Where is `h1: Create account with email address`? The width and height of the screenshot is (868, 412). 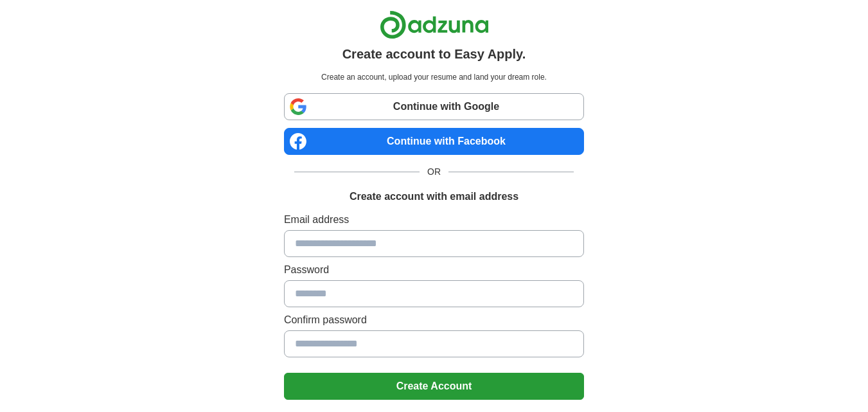 h1: Create account with email address is located at coordinates (434, 197).